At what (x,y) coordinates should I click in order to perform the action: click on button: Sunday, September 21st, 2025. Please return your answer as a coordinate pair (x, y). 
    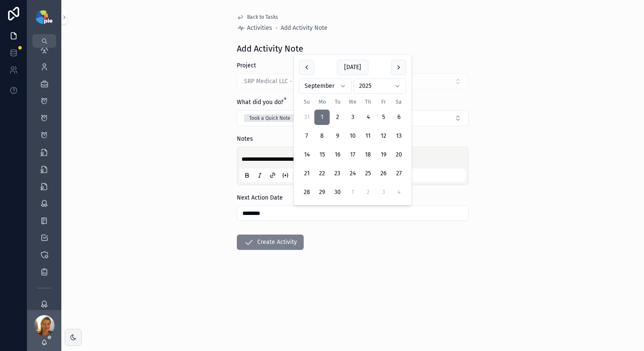
    Looking at the image, I should click on (307, 173).